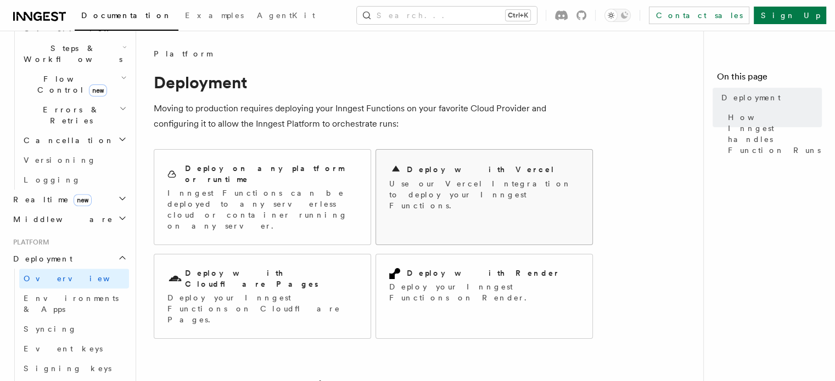 This screenshot has width=835, height=381. Describe the element at coordinates (175, 279) in the screenshot. I see `svg: Cloudflare` at that location.